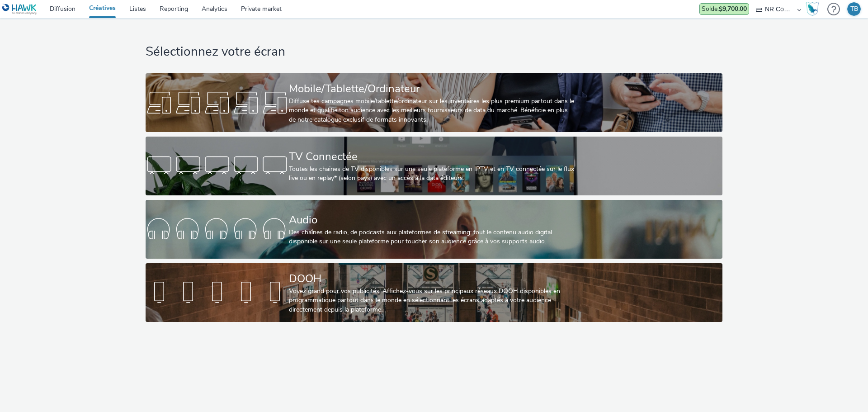 Image resolution: width=868 pixels, height=412 pixels. What do you see at coordinates (434, 52) in the screenshot?
I see `h1: Sélectionnez votre écran` at bounding box center [434, 52].